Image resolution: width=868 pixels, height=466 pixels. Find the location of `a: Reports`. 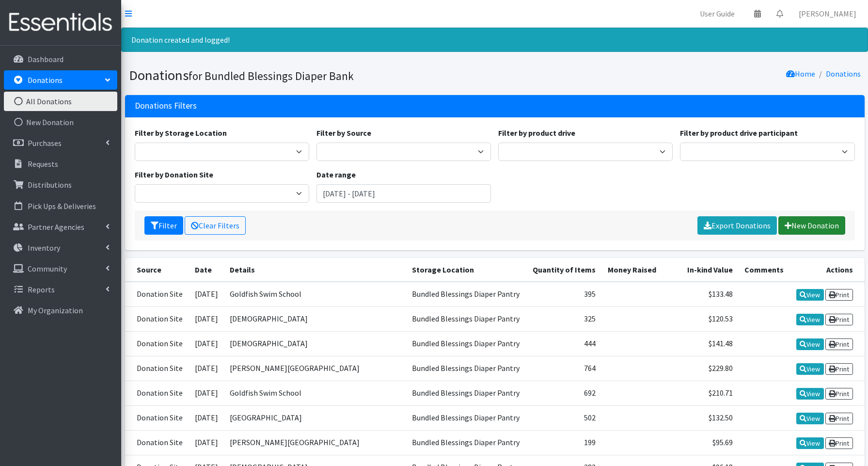

a: Reports is located at coordinates (60, 290).